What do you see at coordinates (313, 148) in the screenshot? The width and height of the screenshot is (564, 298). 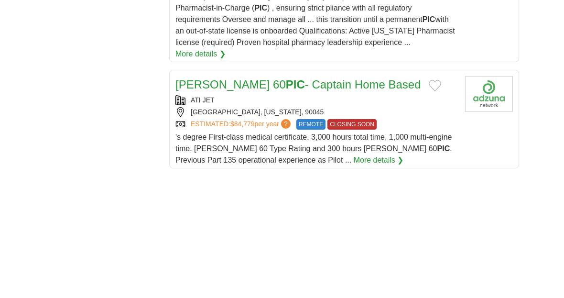 I see `span: 's degree First-class medical certificate. 3,000 hours total time, 1,000 multi-engine time. [PERS...` at bounding box center [313, 148].